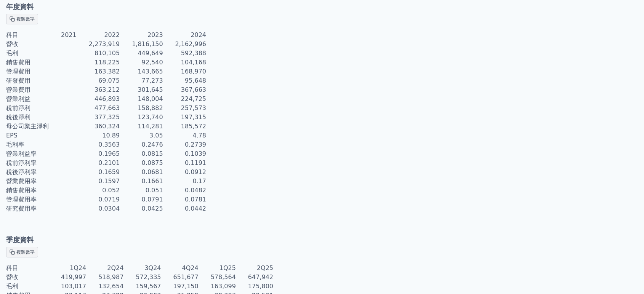 This screenshot has height=294, width=644. I want to click on span: 175,800, so click(260, 286).